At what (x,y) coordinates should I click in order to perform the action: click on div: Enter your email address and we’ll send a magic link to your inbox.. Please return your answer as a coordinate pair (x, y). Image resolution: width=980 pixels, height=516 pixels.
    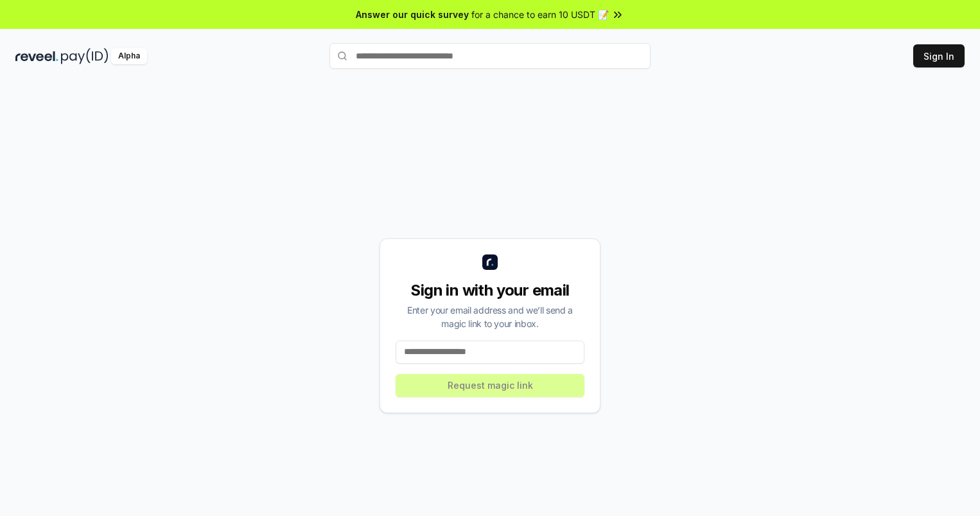
    Looking at the image, I should click on (490, 317).